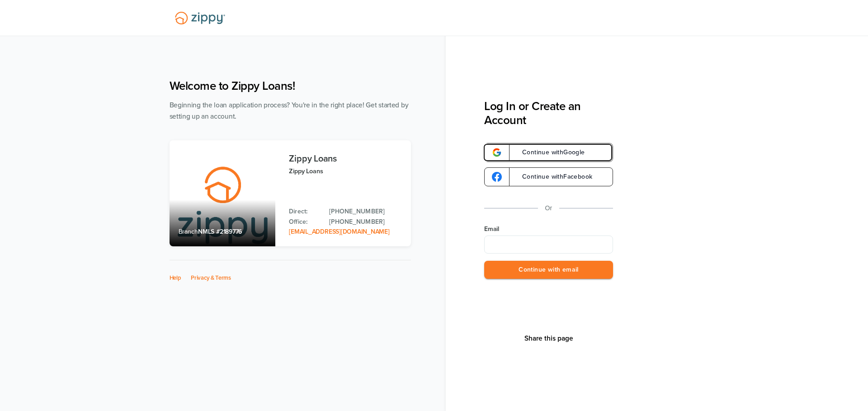  I want to click on a: Office Phone: 512-975-2947, so click(365, 222).